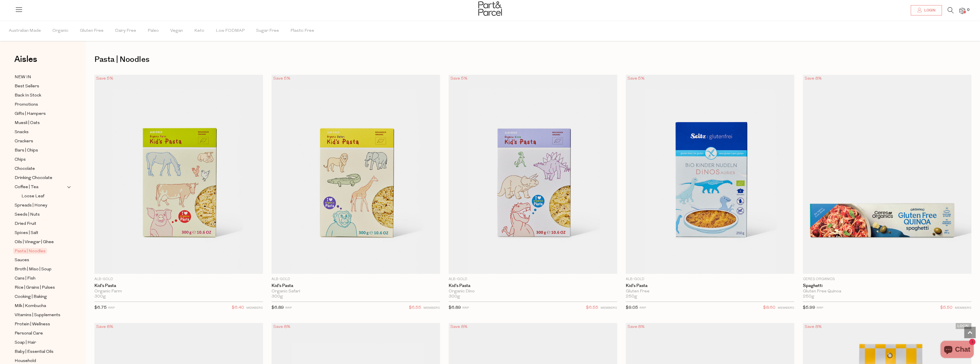 This screenshot has height=364, width=980. What do you see at coordinates (153, 31) in the screenshot?
I see `span: Paleo` at bounding box center [153, 31].